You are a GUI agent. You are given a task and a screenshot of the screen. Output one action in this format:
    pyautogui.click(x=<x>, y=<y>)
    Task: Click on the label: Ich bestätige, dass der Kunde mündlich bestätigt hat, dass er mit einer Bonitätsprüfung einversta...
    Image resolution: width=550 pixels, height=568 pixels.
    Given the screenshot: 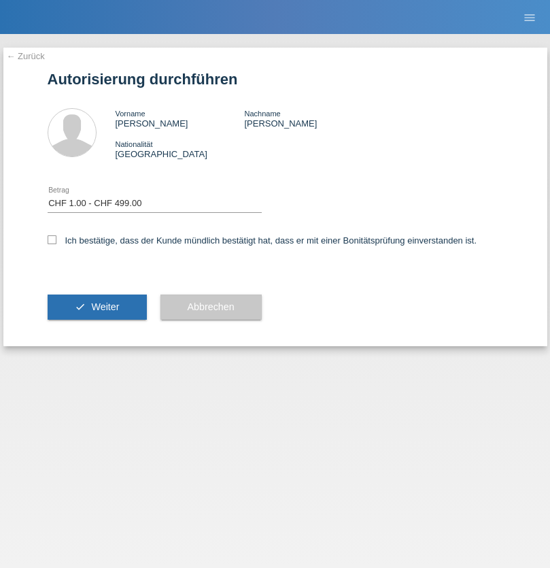 What is the action you would take?
    pyautogui.click(x=263, y=240)
    